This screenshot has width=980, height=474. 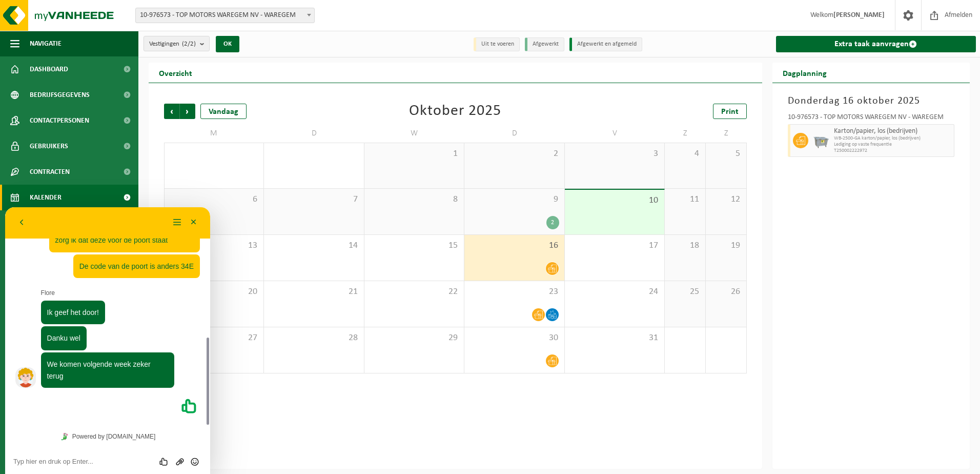 What do you see at coordinates (726, 292) in the screenshot?
I see `span: 26` at bounding box center [726, 292].